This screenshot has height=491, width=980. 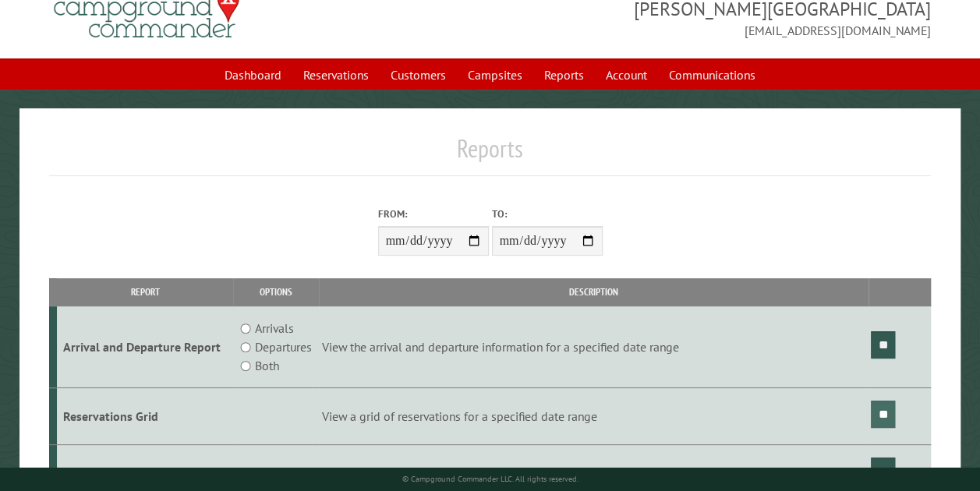 I want to click on a: Communications, so click(x=711, y=75).